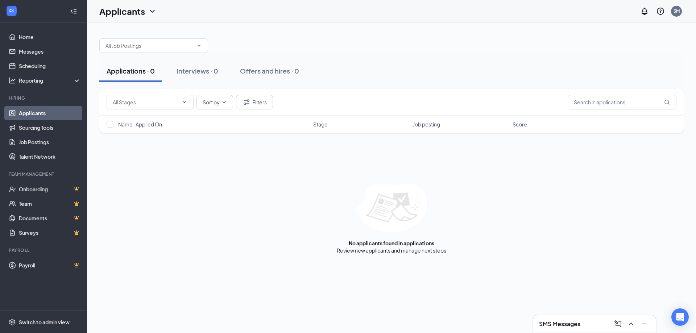 This screenshot has width=696, height=333. What do you see at coordinates (676, 11) in the screenshot?
I see `div: 3M` at bounding box center [676, 11].